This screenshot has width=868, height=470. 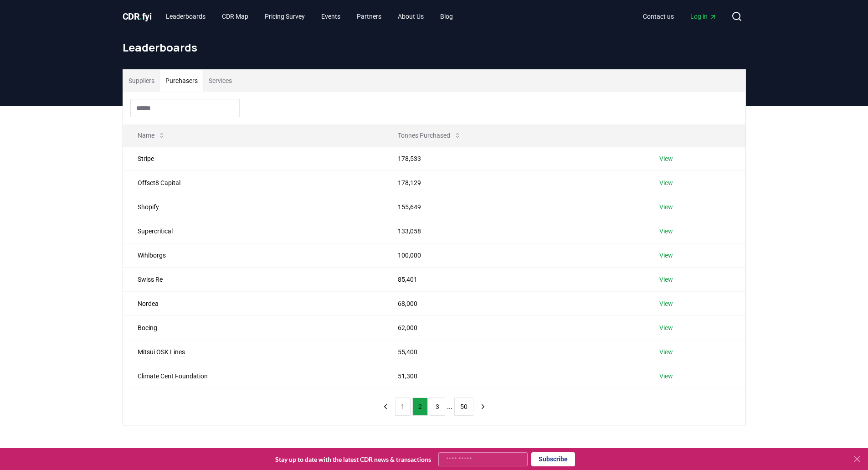 I want to click on td: Wihlborgs, so click(x=253, y=255).